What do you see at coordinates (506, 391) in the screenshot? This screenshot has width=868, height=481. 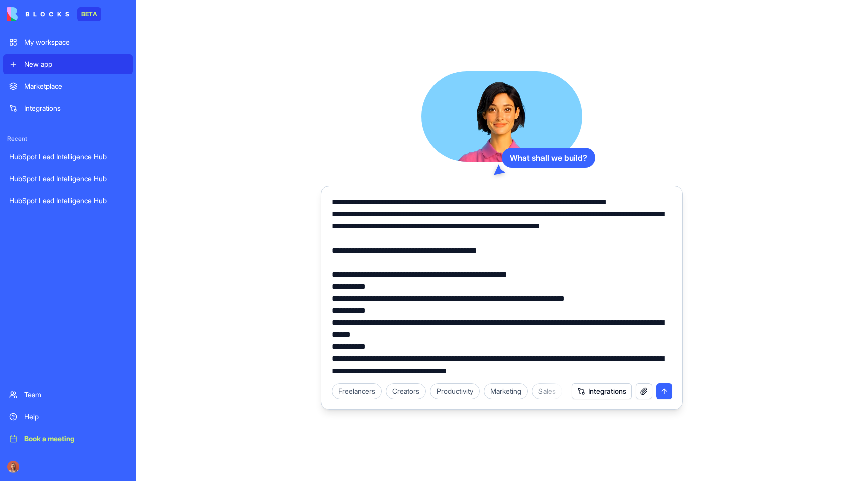 I see `div: Marketing` at bounding box center [506, 391].